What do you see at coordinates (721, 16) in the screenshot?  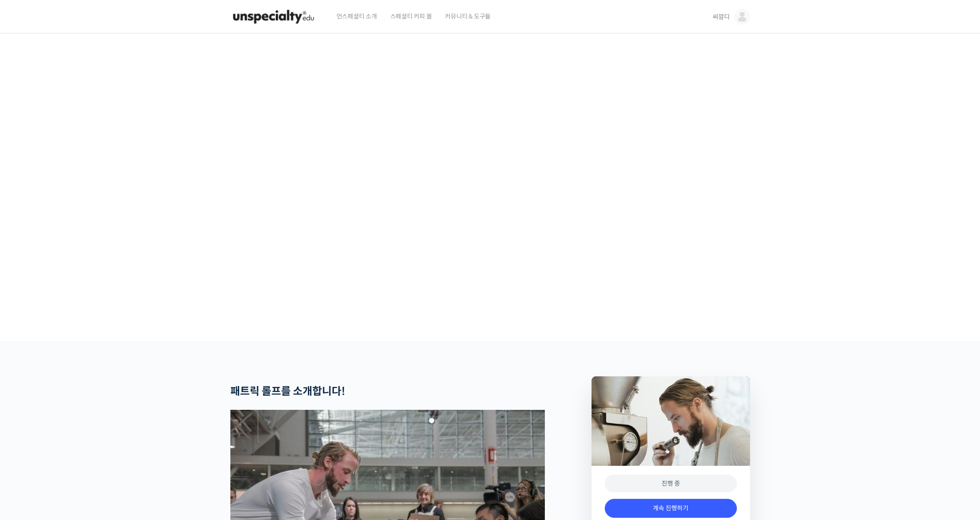 I see `span: 씨깜디` at bounding box center [721, 16].